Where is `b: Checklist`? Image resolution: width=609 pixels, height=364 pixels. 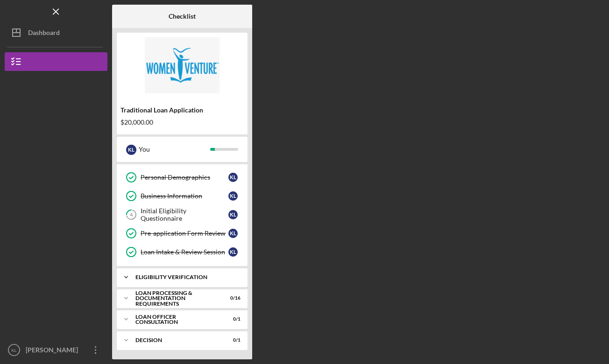
b: Checklist is located at coordinates (183, 16).